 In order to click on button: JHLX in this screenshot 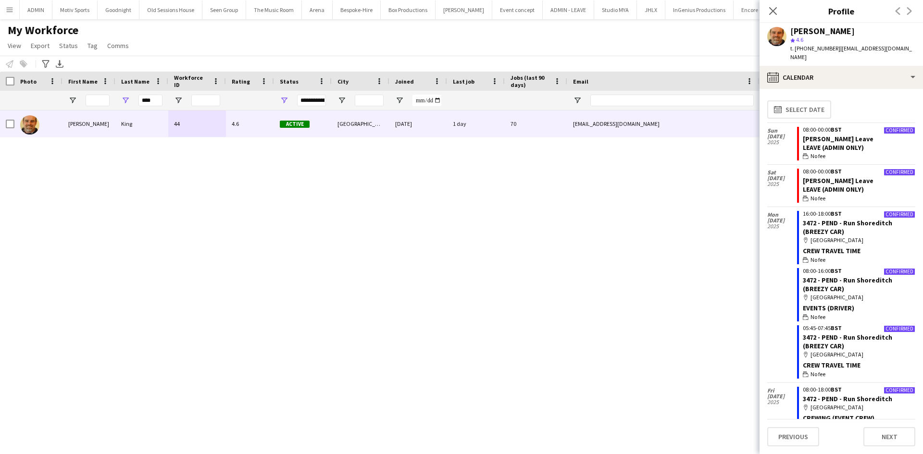, I will do `click(651, 10)`.